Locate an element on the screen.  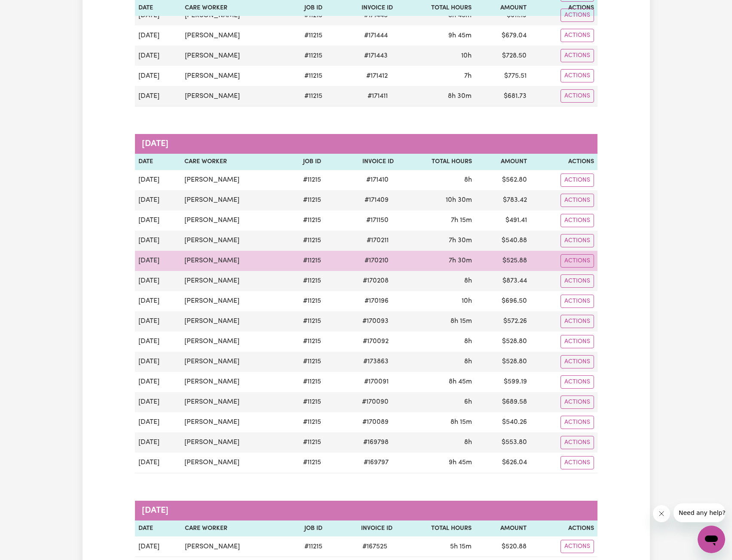
td: $ 599.19 is located at coordinates (503, 382).